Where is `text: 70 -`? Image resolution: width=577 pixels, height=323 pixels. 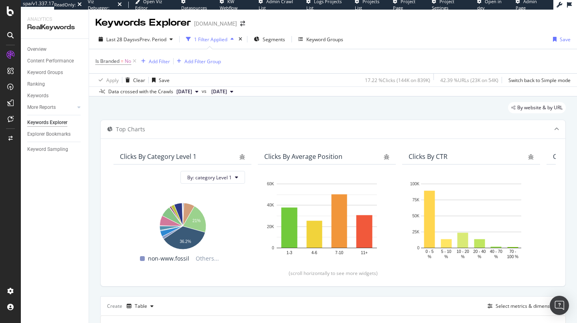 text: 70 - is located at coordinates (512, 252).